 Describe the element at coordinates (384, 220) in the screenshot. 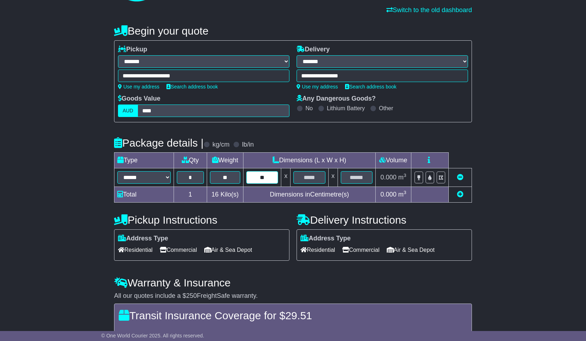

I see `h4: Delivery Instructions` at that location.